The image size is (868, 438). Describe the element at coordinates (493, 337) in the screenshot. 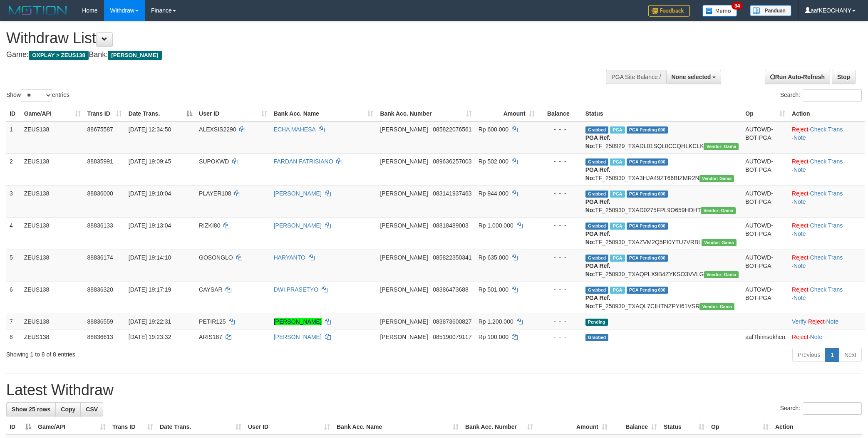

I see `span: Rp 100.000` at that location.